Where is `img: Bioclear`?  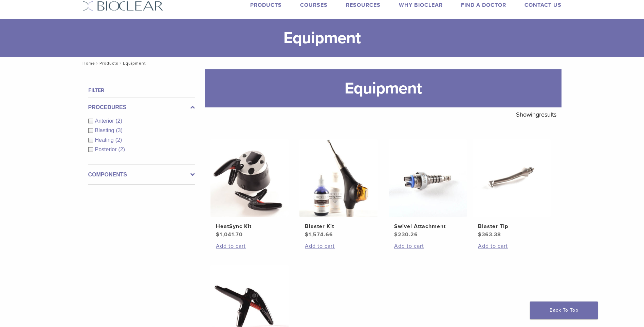 img: Bioclear is located at coordinates (123, 6).